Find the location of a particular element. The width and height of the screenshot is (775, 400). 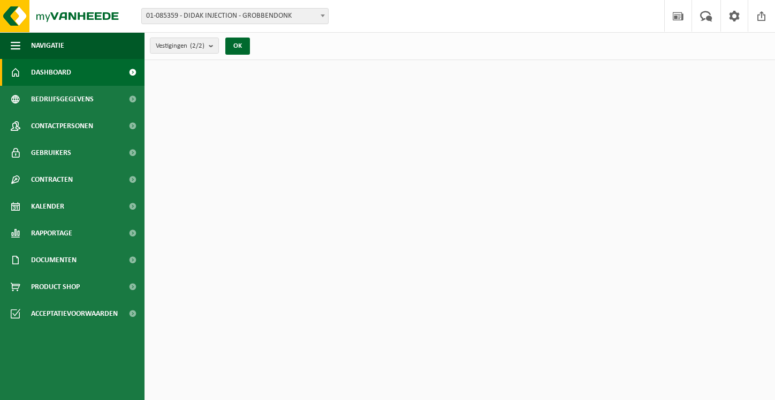

span: Contracten is located at coordinates (52, 179).